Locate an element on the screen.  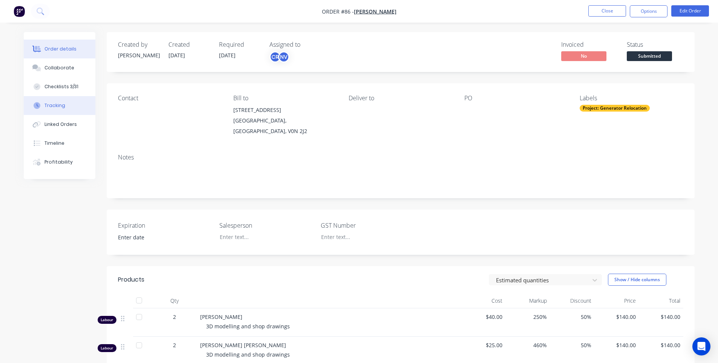
div: Qty is located at coordinates (175, 301).